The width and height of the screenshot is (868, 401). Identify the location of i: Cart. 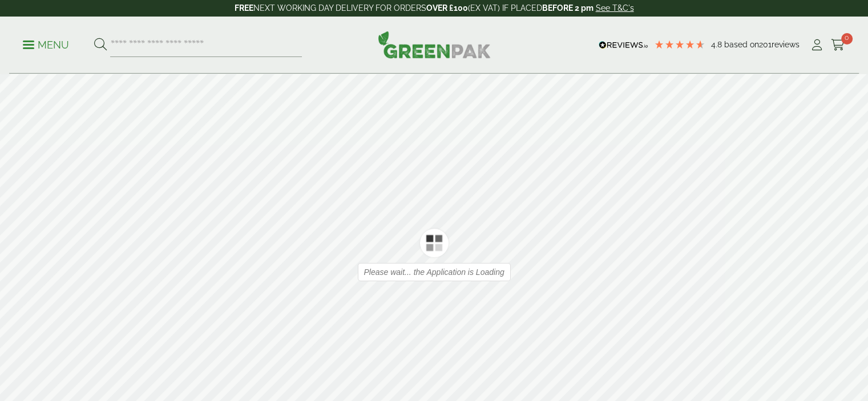
(838, 45).